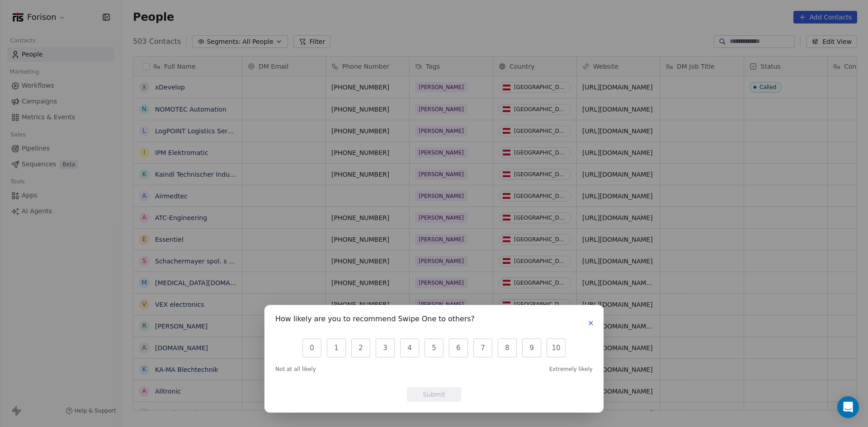 The image size is (868, 427). What do you see at coordinates (556, 348) in the screenshot?
I see `button: 10` at bounding box center [556, 348].